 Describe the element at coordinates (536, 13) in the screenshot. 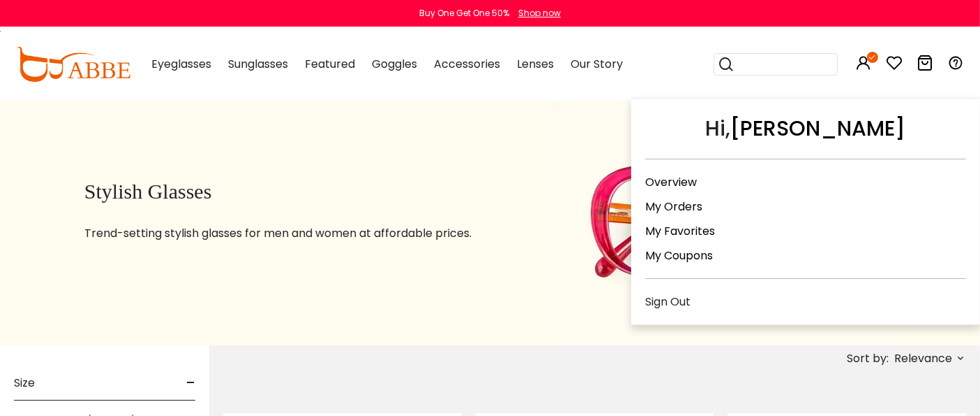

I see `a: Shop now` at that location.